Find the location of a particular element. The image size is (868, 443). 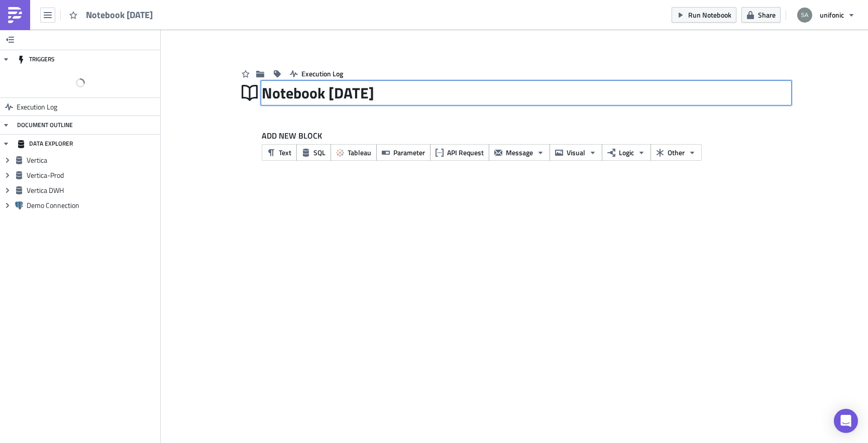

span: Other is located at coordinates (676, 152).